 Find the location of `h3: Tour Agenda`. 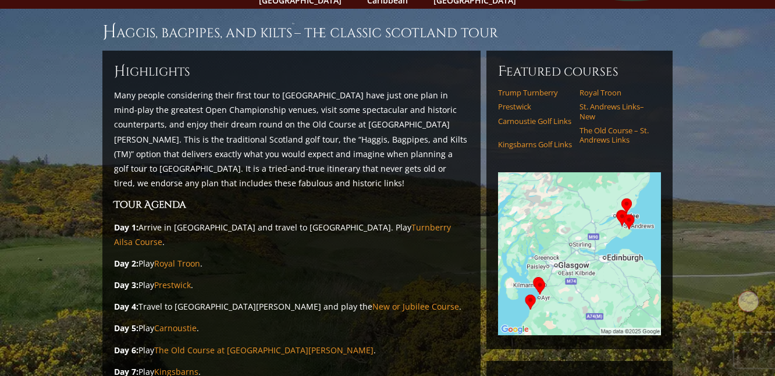

h3: Tour Agenda is located at coordinates (292, 205).